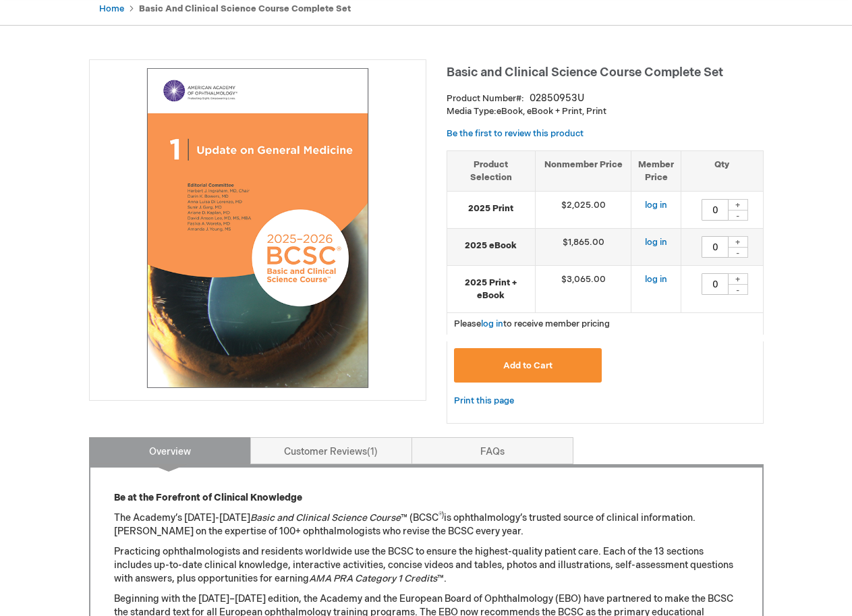  What do you see at coordinates (493, 451) in the screenshot?
I see `a: FAQs` at bounding box center [493, 451].